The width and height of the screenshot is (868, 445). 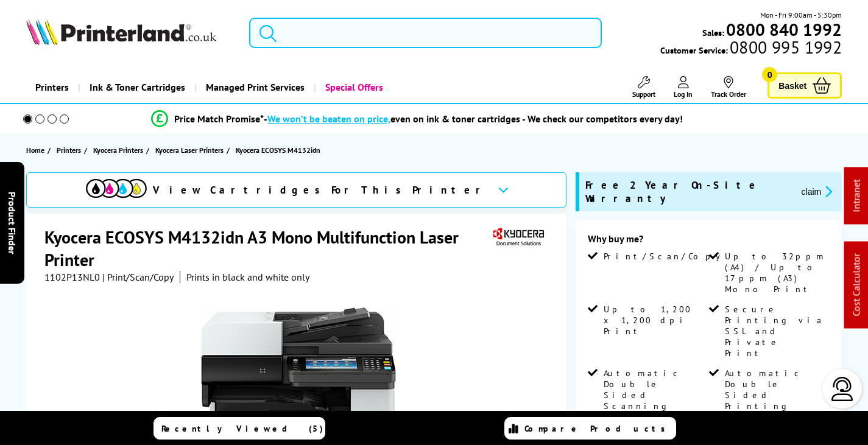 I want to click on span: Kyocera Printers, so click(x=118, y=150).